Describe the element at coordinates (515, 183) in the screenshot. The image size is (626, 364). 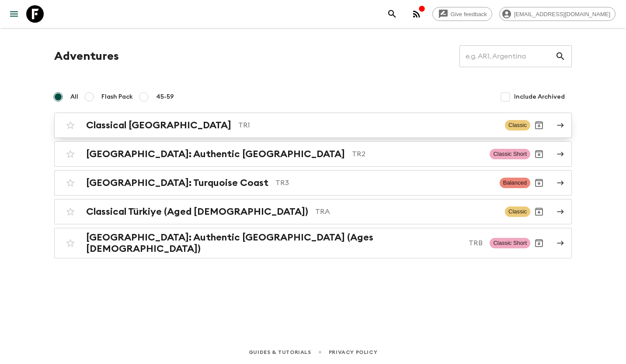
I see `span: Balanced` at that location.